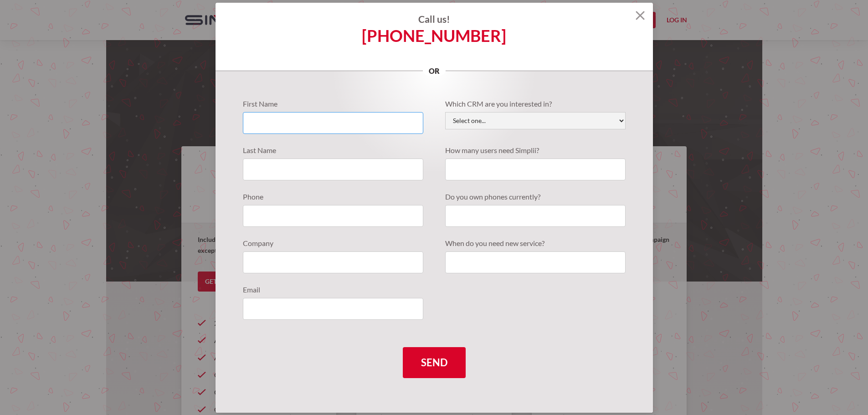 The width and height of the screenshot is (868, 415). I want to click on label: Last Name, so click(333, 150).